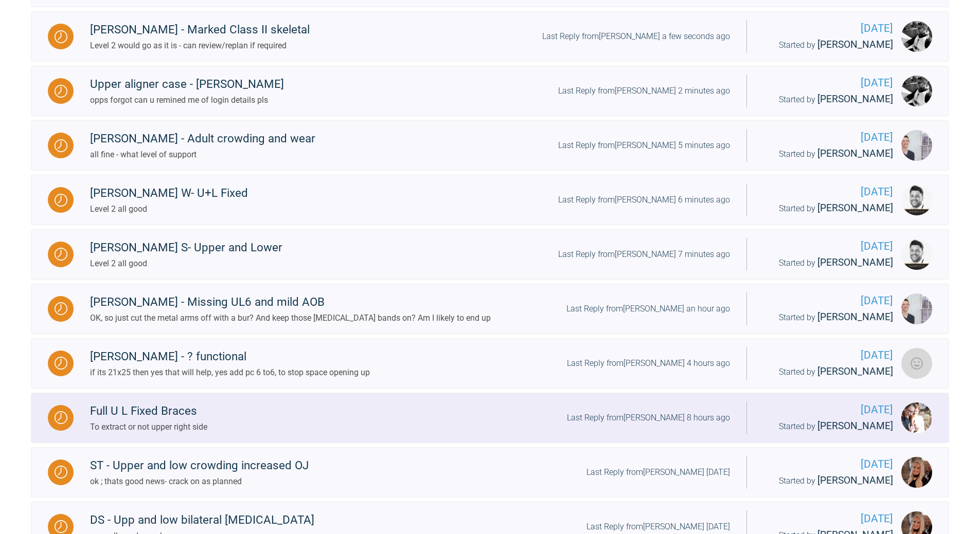 The height and width of the screenshot is (534, 980). I want to click on img: Emma Wall, so click(917, 472).